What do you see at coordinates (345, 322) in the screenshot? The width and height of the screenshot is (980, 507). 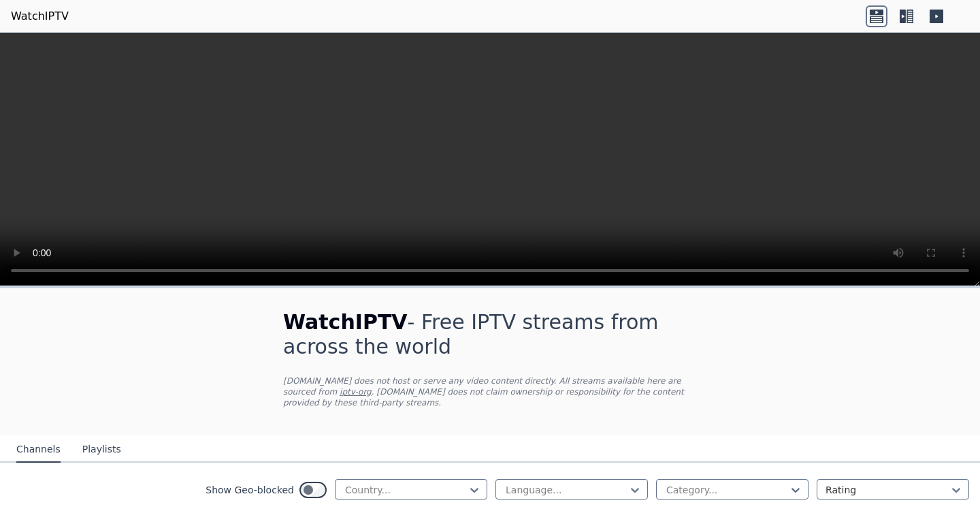 I see `span: WatchIPTV` at bounding box center [345, 322].